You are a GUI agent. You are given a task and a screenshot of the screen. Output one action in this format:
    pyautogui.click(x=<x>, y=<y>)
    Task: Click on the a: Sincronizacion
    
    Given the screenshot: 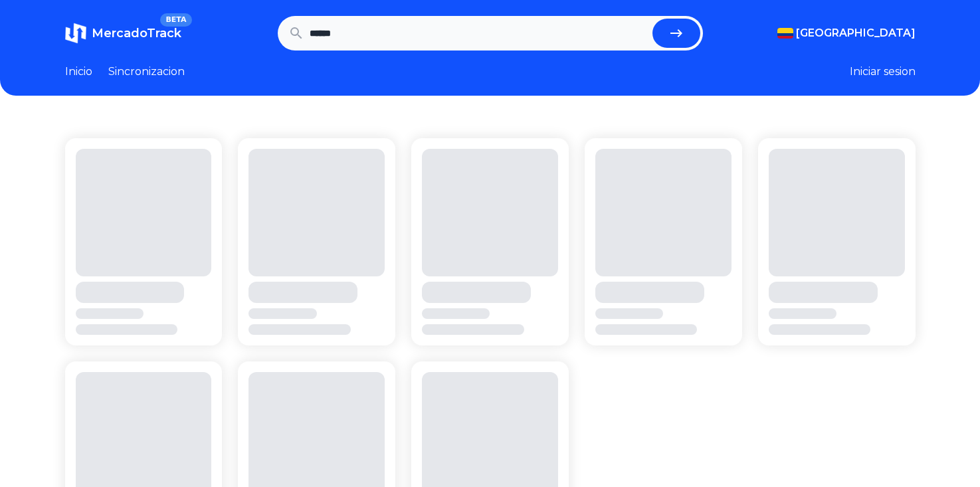 What is the action you would take?
    pyautogui.click(x=146, y=72)
    